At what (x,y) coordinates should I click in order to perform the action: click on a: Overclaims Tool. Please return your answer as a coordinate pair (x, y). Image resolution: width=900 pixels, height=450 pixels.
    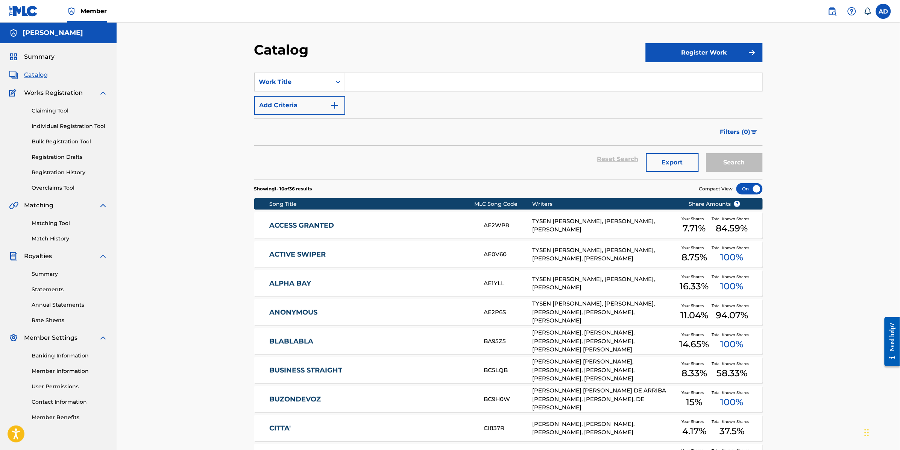
    Looking at the image, I should click on (70, 188).